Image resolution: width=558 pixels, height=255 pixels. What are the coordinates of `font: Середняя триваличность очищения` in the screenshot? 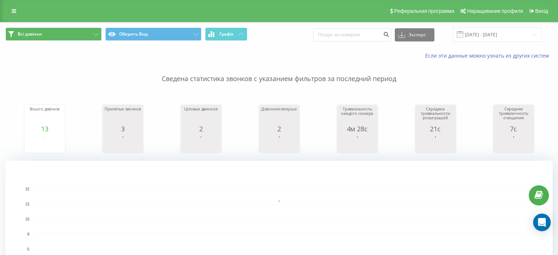 It's located at (514, 113).